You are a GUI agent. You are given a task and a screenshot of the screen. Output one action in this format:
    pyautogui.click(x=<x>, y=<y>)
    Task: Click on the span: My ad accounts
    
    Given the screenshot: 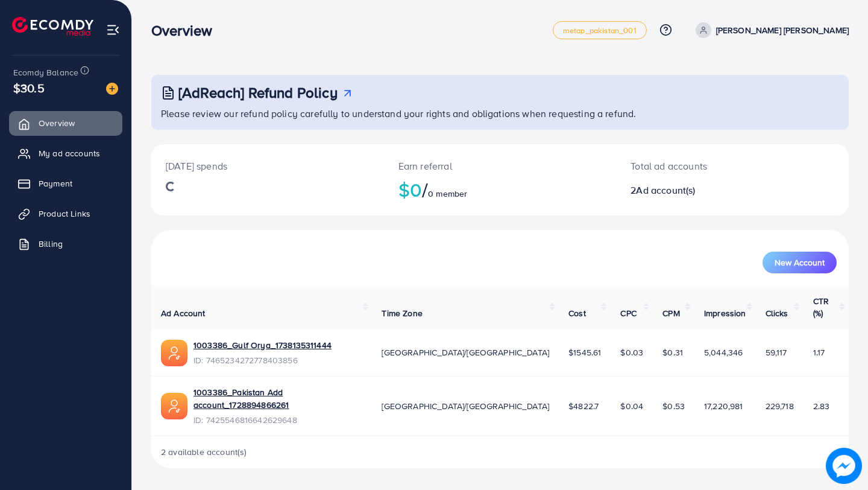 What is the action you would take?
    pyautogui.click(x=69, y=154)
    